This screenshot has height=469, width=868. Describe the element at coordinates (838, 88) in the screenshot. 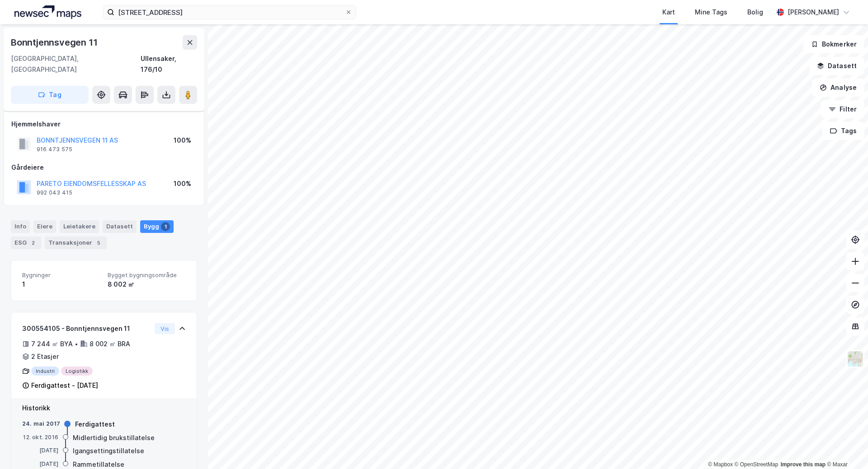

I see `button: Analyse` at that location.